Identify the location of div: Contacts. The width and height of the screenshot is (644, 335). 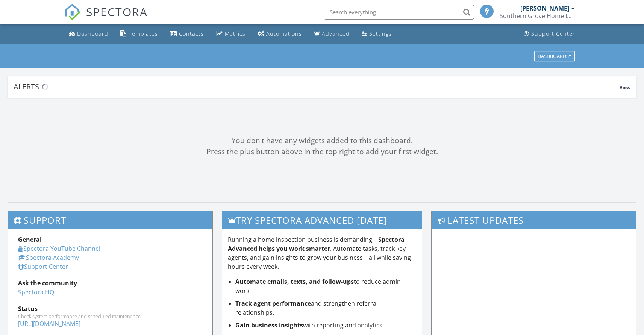
(192, 33).